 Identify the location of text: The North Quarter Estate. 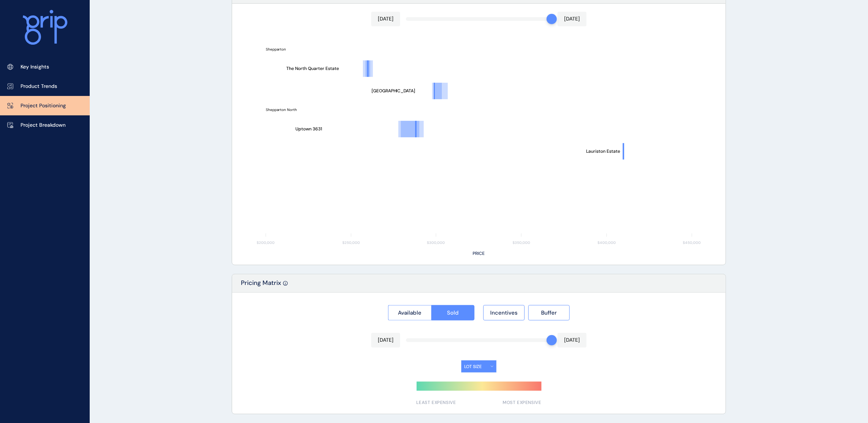
(313, 69).